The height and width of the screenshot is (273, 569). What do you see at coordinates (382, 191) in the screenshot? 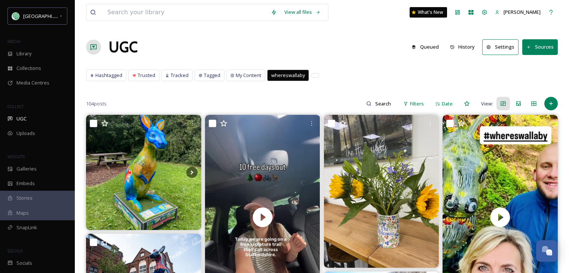
I see `img: We’re open Saturday-Wednesday 10am-4pm over the school holidays. If you fancy a stroll around the...` at bounding box center [382, 191].